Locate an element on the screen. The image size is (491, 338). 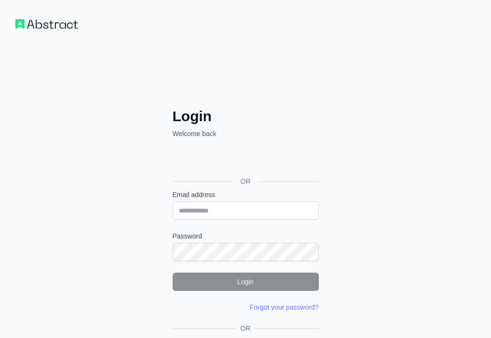
a: Forgot your password? is located at coordinates (284, 307).